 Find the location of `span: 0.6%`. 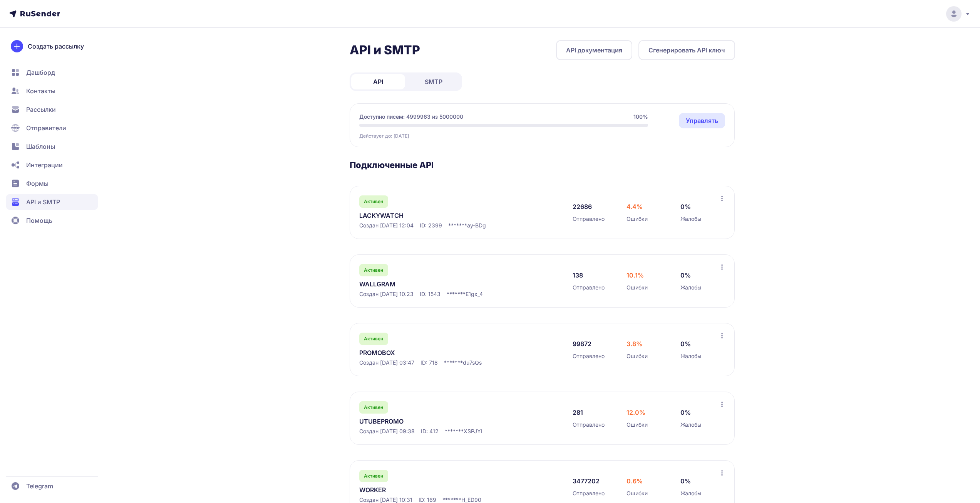

span: 0.6% is located at coordinates (634, 481).